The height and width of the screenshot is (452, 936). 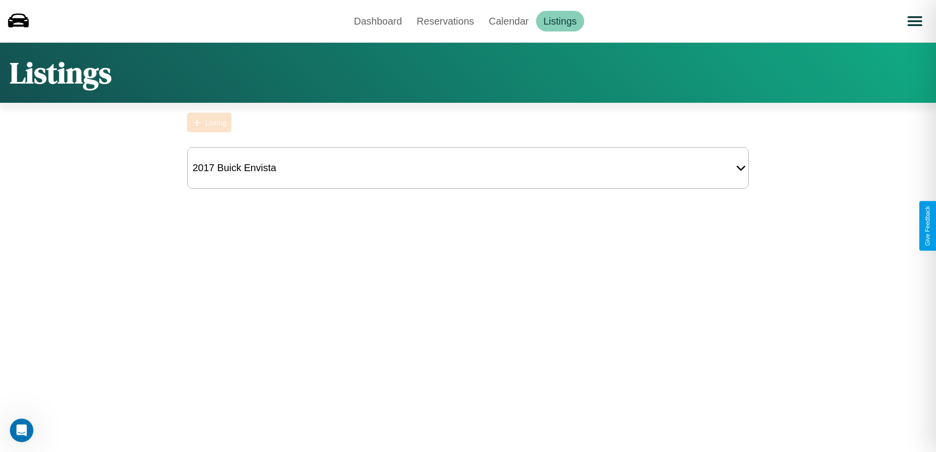 I want to click on div: 2017 Buick Envista, so click(x=234, y=168).